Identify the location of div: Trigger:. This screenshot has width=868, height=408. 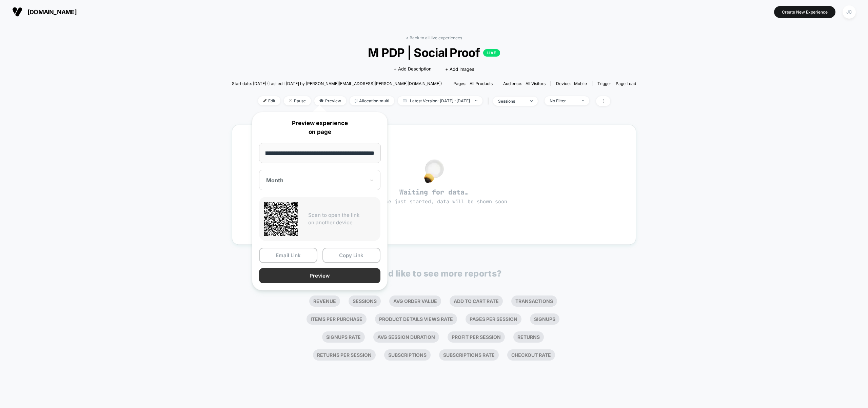
(617, 83).